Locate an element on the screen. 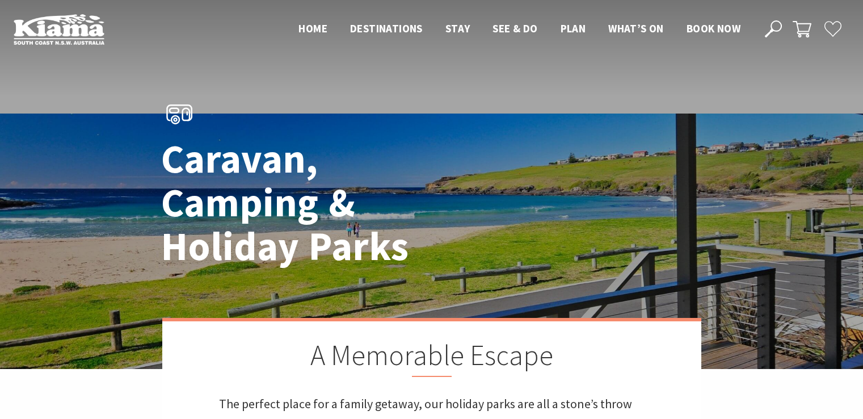 The image size is (863, 419). h1: Caravan, Camping & Holiday Parks is located at coordinates (321, 203).